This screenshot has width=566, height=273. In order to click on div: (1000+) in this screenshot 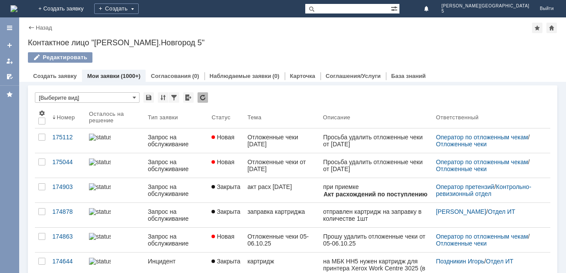, I will do `click(130, 76)`.